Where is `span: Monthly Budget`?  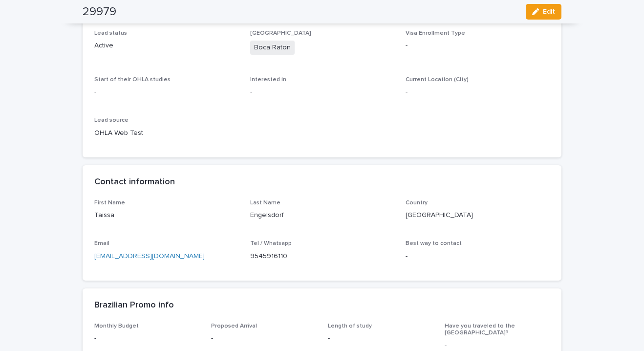
span: Monthly Budget is located at coordinates (116, 325).